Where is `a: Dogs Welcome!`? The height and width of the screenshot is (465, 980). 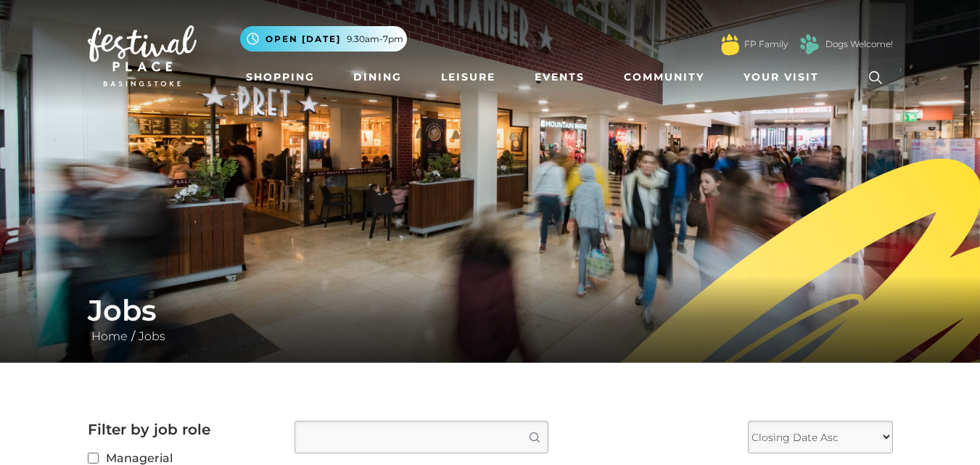
a: Dogs Welcome! is located at coordinates (859, 44).